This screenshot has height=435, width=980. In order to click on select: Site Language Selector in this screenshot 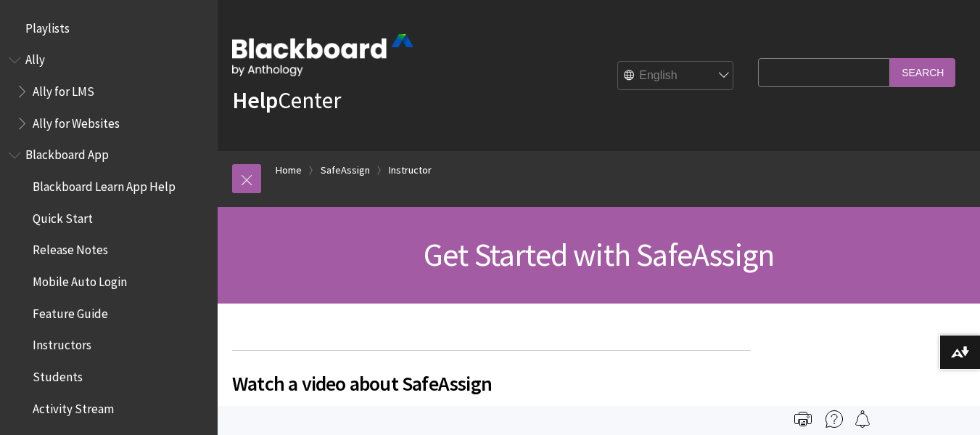, I will do `click(676, 76)`.